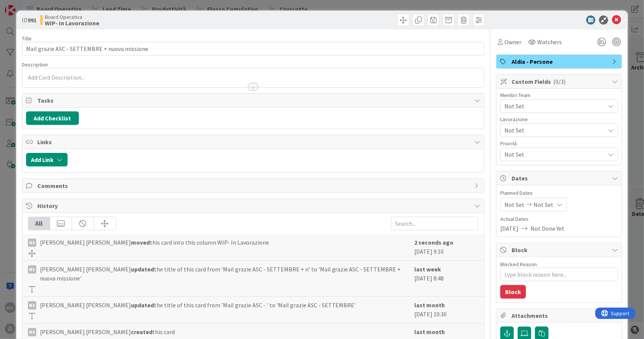  What do you see at coordinates (29, 20) in the screenshot?
I see `span: ID` at bounding box center [29, 20].